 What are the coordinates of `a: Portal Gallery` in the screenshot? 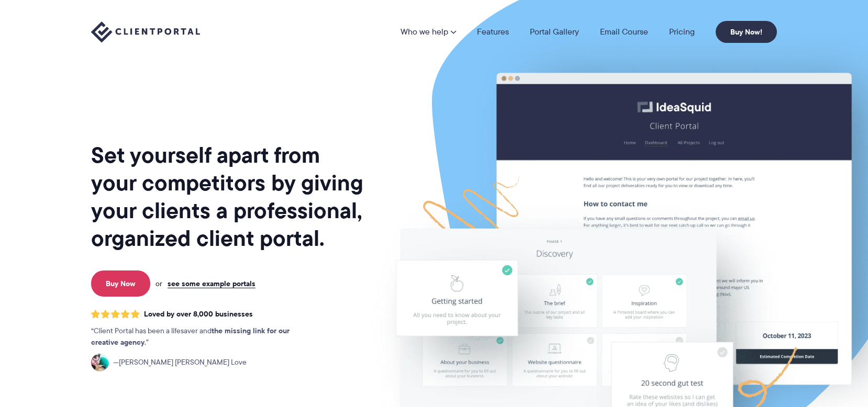 It's located at (555, 32).